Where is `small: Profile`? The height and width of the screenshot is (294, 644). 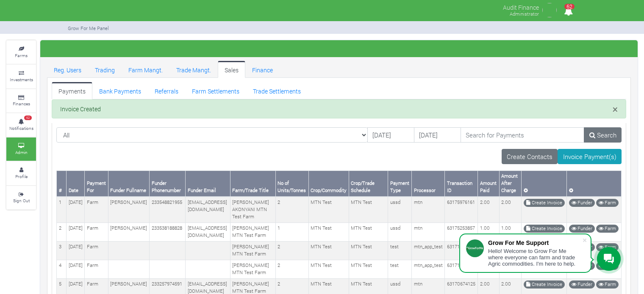 small: Profile is located at coordinates (22, 177).